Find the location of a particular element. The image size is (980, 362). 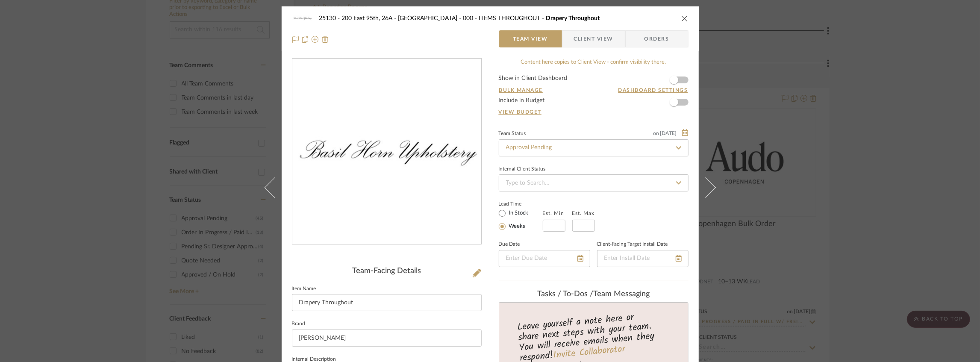

img: 12083101-1148-4b7f-9ccd-13b5bf5ae14b_48x40.jpg is located at coordinates (302, 18).